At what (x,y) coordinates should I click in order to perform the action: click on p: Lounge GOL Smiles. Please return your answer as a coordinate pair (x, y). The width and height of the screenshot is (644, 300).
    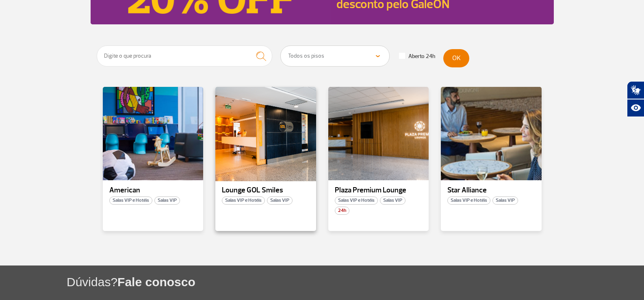
    Looking at the image, I should click on (266, 191).